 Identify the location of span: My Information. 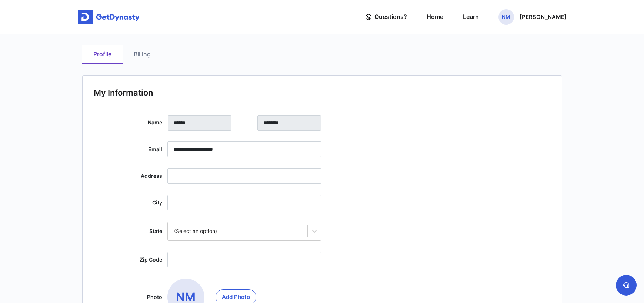
(124, 93).